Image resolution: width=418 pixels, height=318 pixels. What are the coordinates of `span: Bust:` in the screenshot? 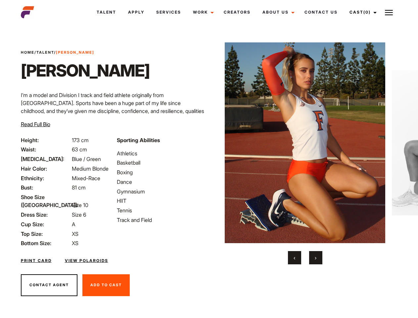 It's located at (46, 187).